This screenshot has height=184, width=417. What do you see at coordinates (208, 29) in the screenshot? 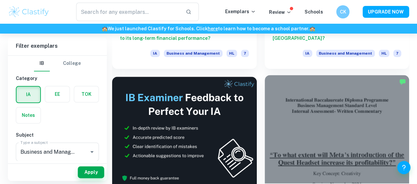
I see `h6: We just launched Clastify for Schools. Click to learn how to become a school partner.` at bounding box center [208, 29].